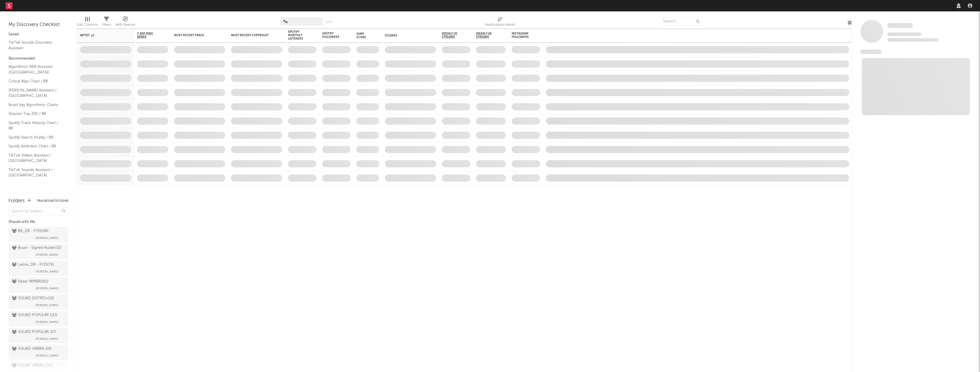 The image size is (980, 372). I want to click on span: News Feed, so click(871, 52).